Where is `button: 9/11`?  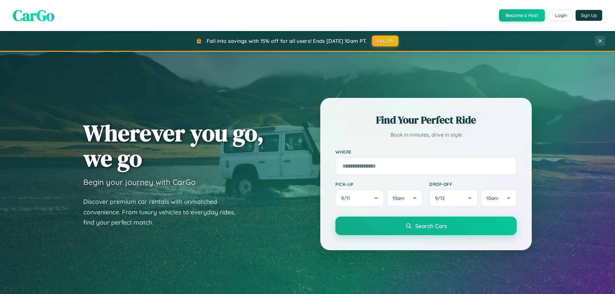
button: 9/11 is located at coordinates (360, 198).